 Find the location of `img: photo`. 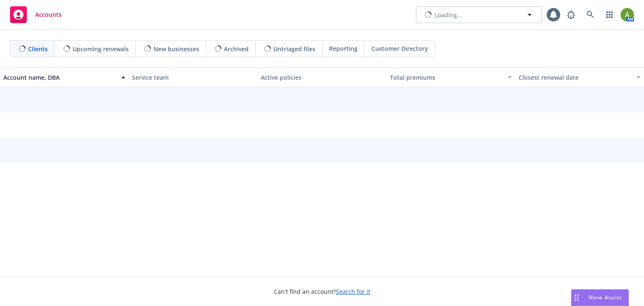

img: photo is located at coordinates (628, 15).